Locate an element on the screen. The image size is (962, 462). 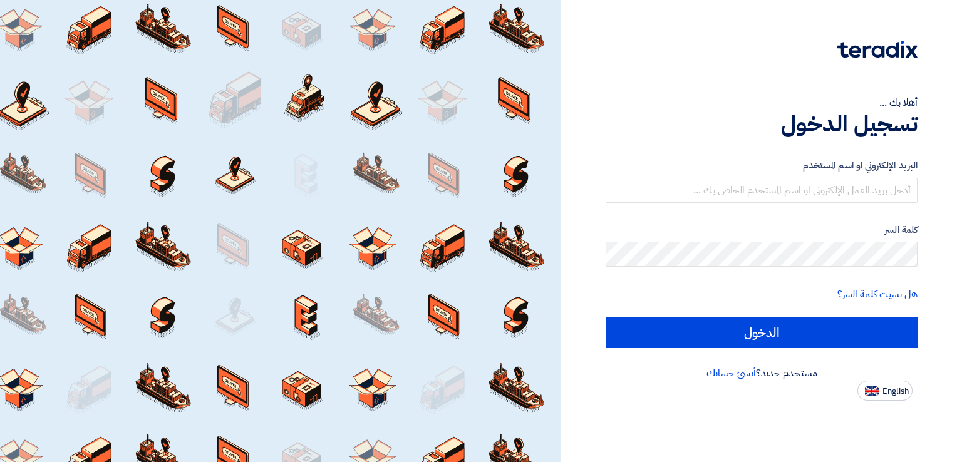
button: English is located at coordinates (885, 391).